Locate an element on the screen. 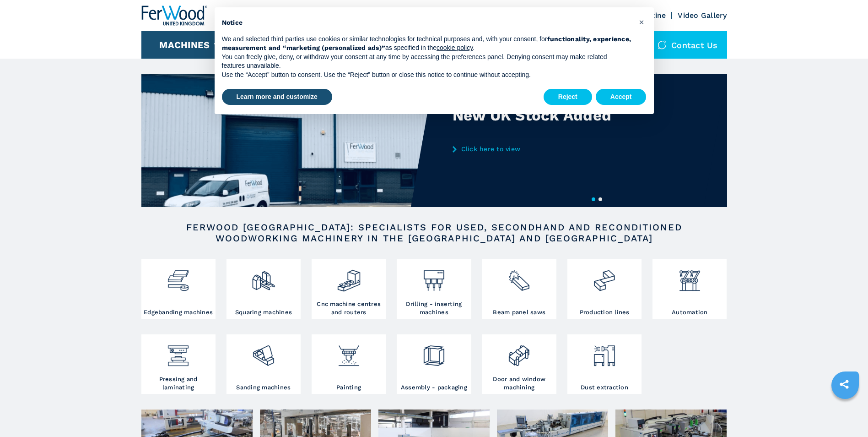  h3: Painting is located at coordinates (349, 387).